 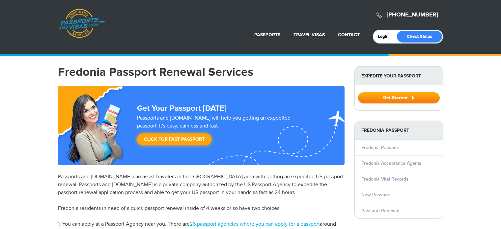 I want to click on a: Fredonia Acceptance Agents, so click(x=391, y=163).